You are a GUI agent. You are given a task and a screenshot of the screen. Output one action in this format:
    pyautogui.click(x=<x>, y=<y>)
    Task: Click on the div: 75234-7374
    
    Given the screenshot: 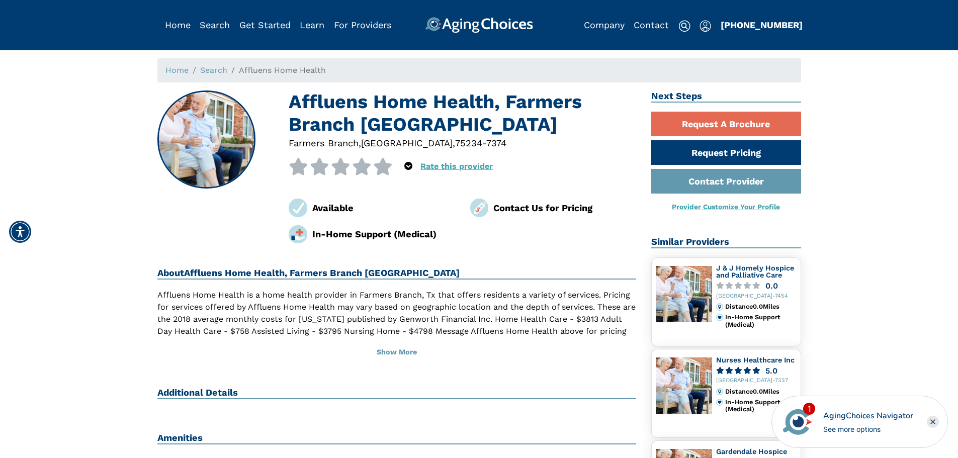 What is the action you would take?
    pyautogui.click(x=481, y=143)
    